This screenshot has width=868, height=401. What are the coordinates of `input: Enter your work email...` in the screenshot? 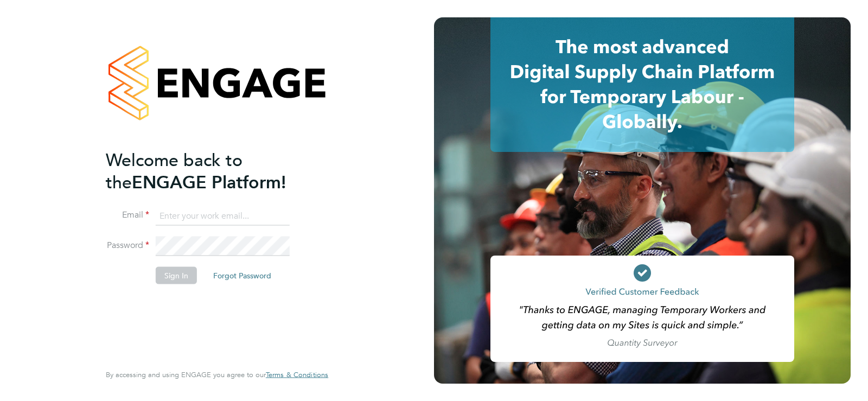 It's located at (222, 216).